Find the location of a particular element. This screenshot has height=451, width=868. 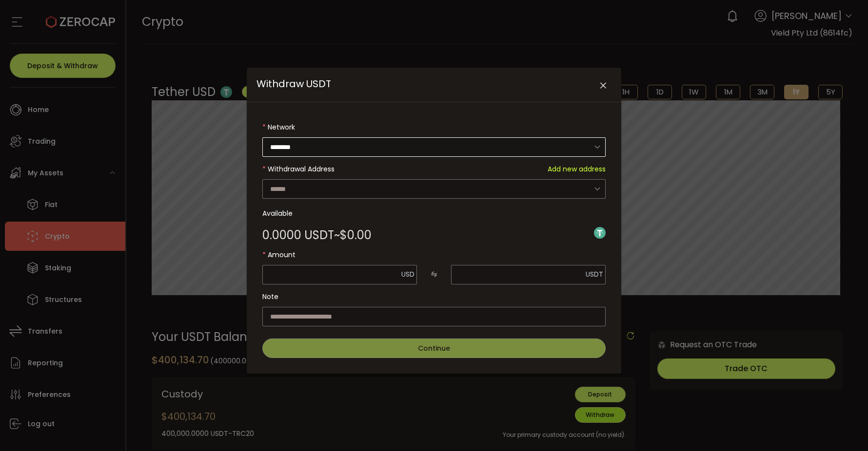

label: Note is located at coordinates (434, 297).